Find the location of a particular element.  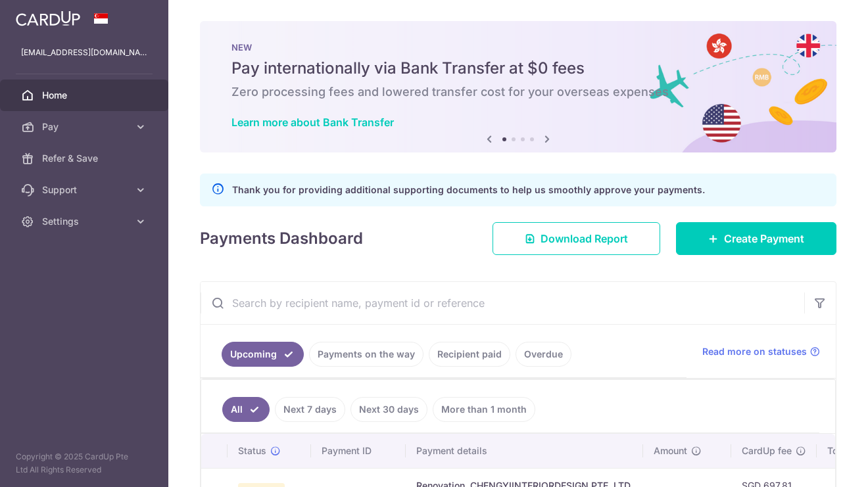

a: Next 7 days is located at coordinates (309, 410).